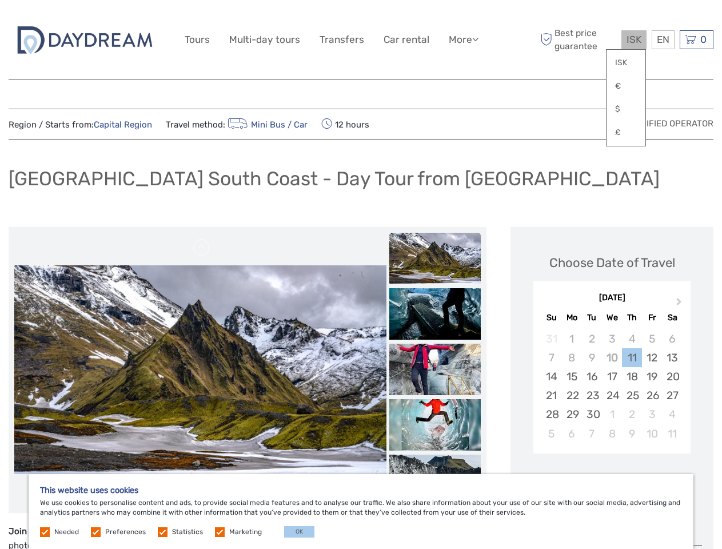 The width and height of the screenshot is (722, 549). What do you see at coordinates (123, 125) in the screenshot?
I see `a: Capital Region` at bounding box center [123, 125].